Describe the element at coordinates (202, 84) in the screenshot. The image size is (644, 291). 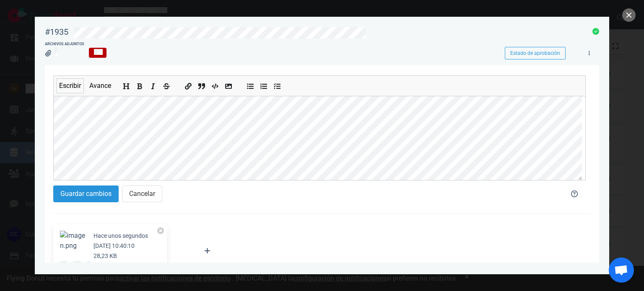
I see `button: Insertar una cita` at that location.